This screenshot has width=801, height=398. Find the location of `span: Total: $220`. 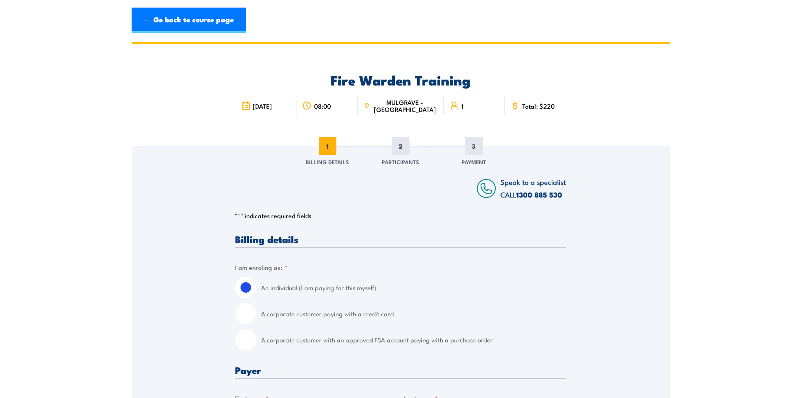

span: Total: $220 is located at coordinates (538, 106).